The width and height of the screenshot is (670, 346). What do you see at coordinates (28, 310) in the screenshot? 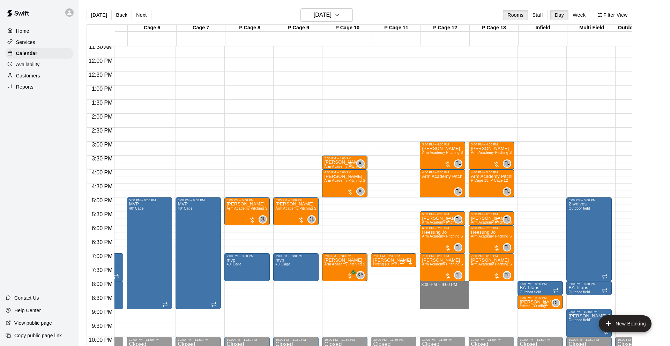
I see `p: Help Center` at bounding box center [28, 310].